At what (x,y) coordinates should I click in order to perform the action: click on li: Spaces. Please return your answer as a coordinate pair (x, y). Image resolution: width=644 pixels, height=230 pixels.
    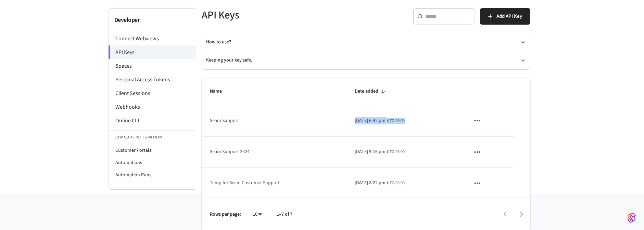
    Looking at the image, I should click on (152, 66).